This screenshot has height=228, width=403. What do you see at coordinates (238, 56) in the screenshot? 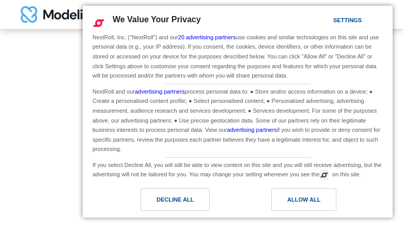
I see `div: NextRoll, Inc. ("NextRoll") and our use cookies and similar technologies on this site and use per...` at bounding box center [238, 56].